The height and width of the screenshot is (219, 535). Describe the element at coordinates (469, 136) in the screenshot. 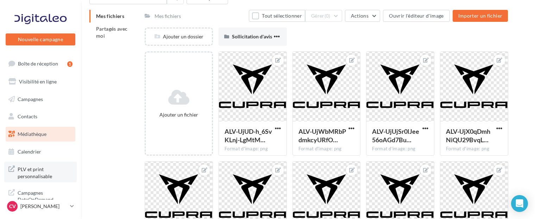

I see `span: ALV-UjX0qDmhNiQU29BvqLkAElqCVuLcBG8v8r9S1K-nSW1oJNCeFiPi` at that location.